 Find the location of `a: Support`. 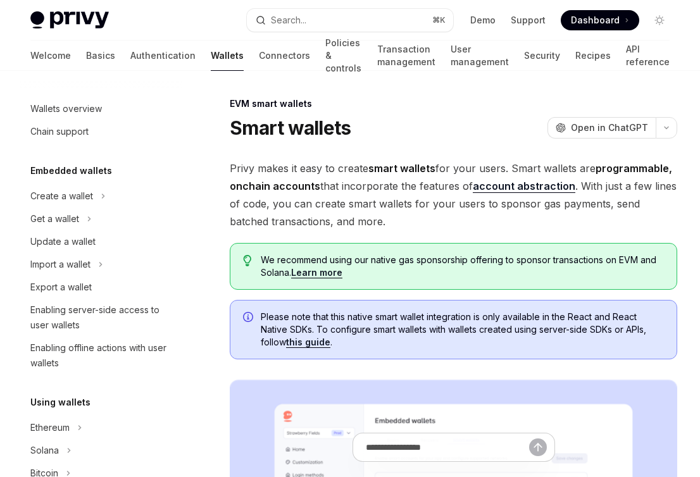

a: Support is located at coordinates (528, 20).